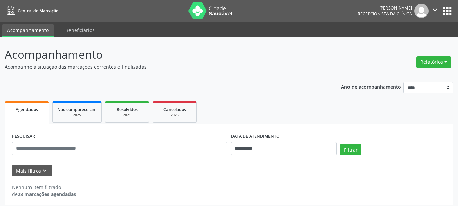  What do you see at coordinates (350, 149) in the screenshot?
I see `button: Filtrar` at bounding box center [350, 149].